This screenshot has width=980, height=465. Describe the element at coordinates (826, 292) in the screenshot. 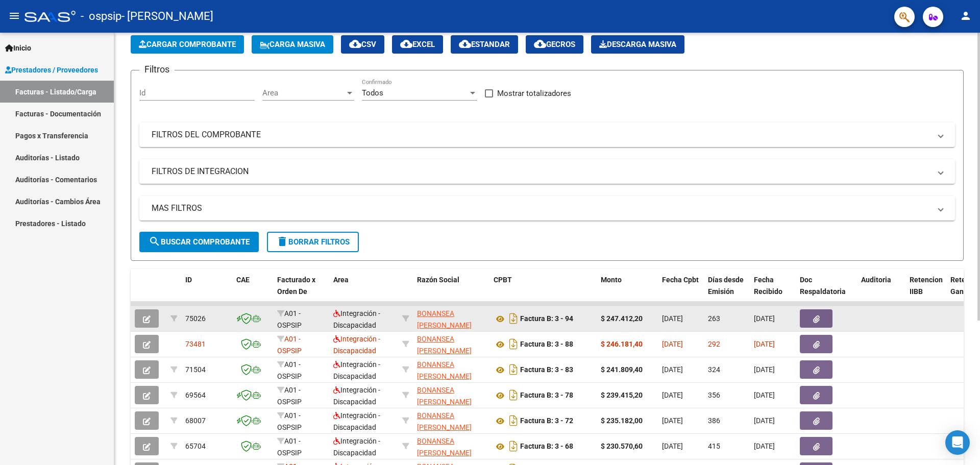

I see `datatable-header-cell: Doc Respaldatoria` at that location.